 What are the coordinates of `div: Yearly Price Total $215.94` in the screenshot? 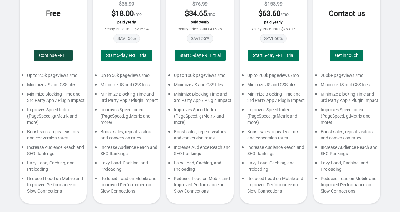 It's located at (126, 29).